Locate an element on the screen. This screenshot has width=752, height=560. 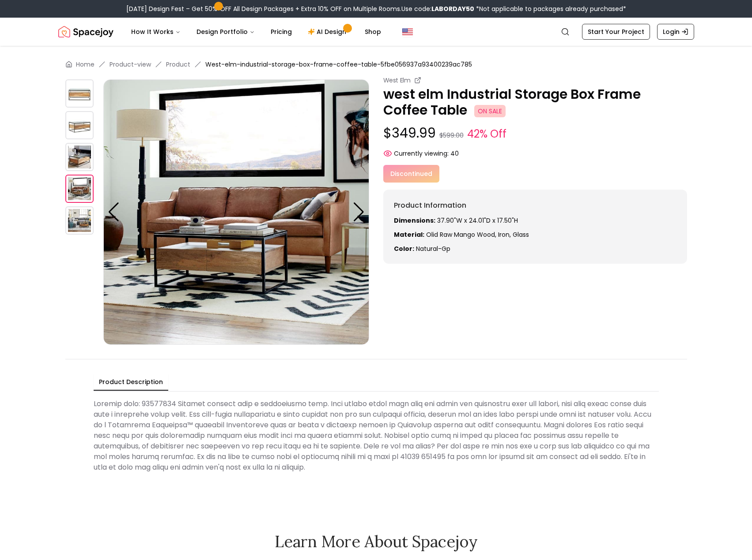
span: Use code: is located at coordinates (437, 9).